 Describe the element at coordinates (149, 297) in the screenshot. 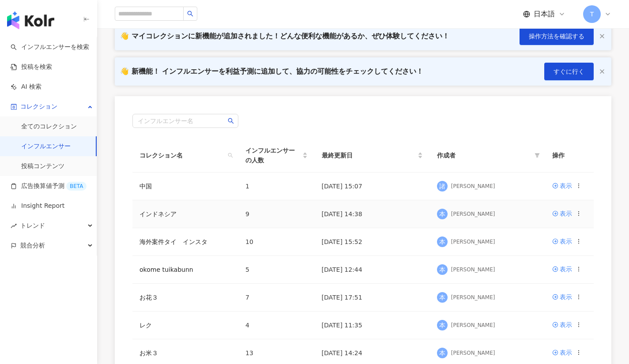

I see `a: お花３` at that location.